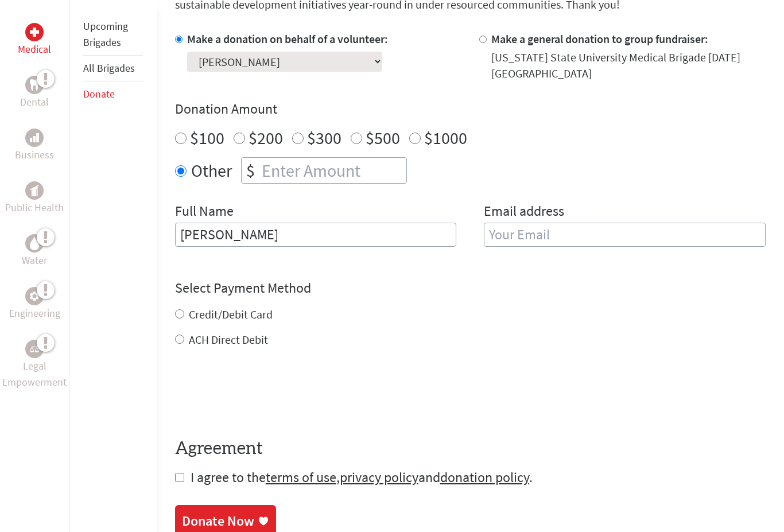 Image resolution: width=784 pixels, height=532 pixels. I want to click on label: $200, so click(266, 138).